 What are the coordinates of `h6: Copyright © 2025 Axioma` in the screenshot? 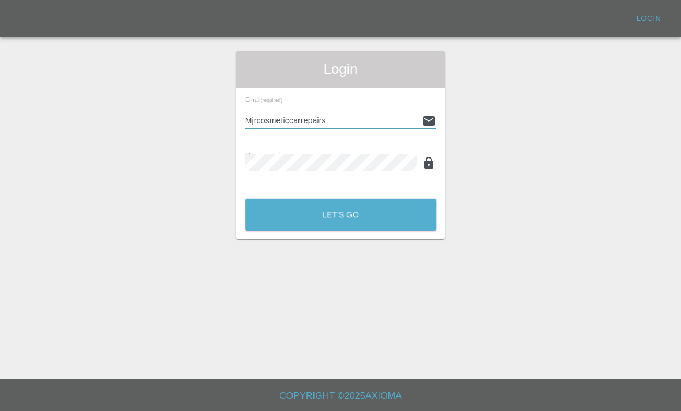 It's located at (340, 396).